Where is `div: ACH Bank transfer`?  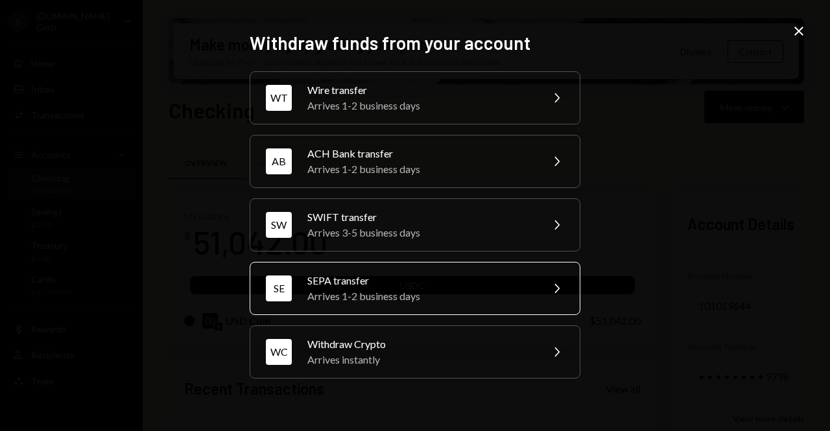 div: ACH Bank transfer is located at coordinates (420, 154).